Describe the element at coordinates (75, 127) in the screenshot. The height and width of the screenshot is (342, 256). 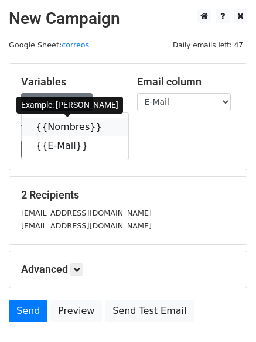
I see `a: {{Nombres}}` at that location.